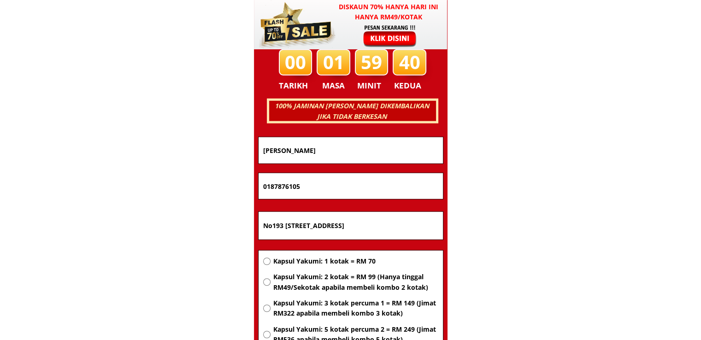 The height and width of the screenshot is (340, 701). What do you see at coordinates (334, 86) in the screenshot?
I see `h3: MASA` at bounding box center [334, 86].